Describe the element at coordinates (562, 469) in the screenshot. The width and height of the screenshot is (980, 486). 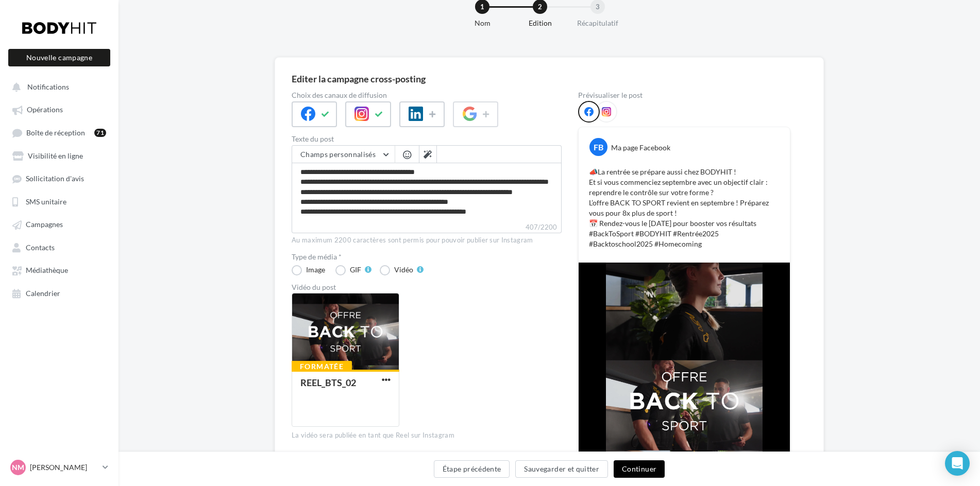
I see `button: Sauvegarder et quitter` at that location.